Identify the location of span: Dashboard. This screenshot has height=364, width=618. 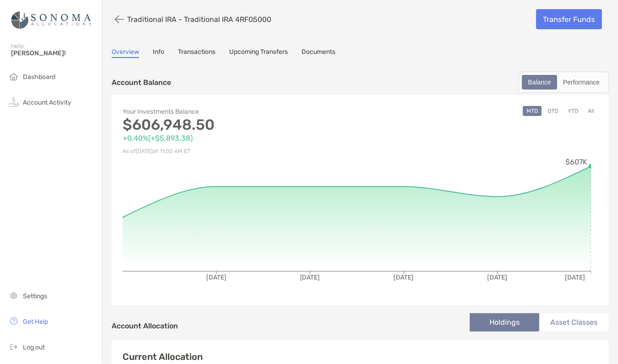
(39, 77).